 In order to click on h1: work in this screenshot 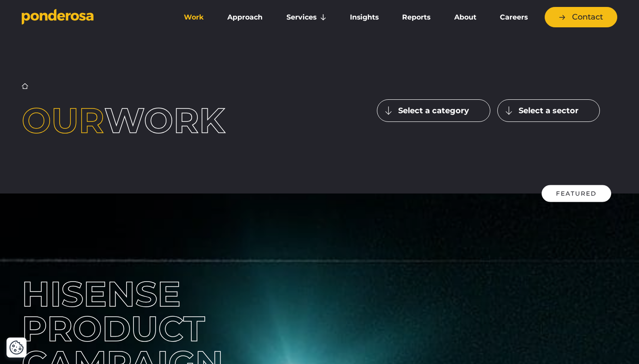, I will do `click(142, 121)`.